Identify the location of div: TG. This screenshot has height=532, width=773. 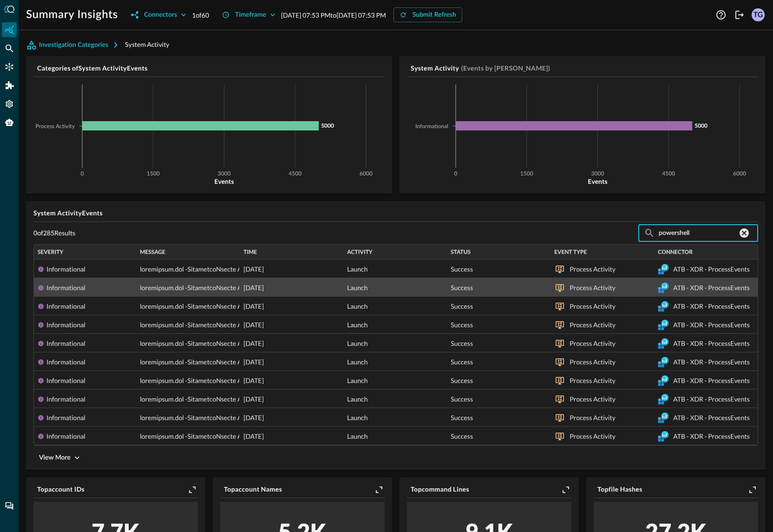
(758, 15).